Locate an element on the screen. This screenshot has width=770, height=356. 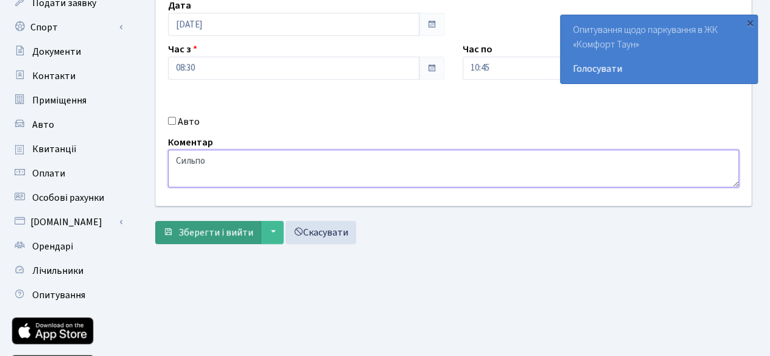
a: Лічильники is located at coordinates (67, 271).